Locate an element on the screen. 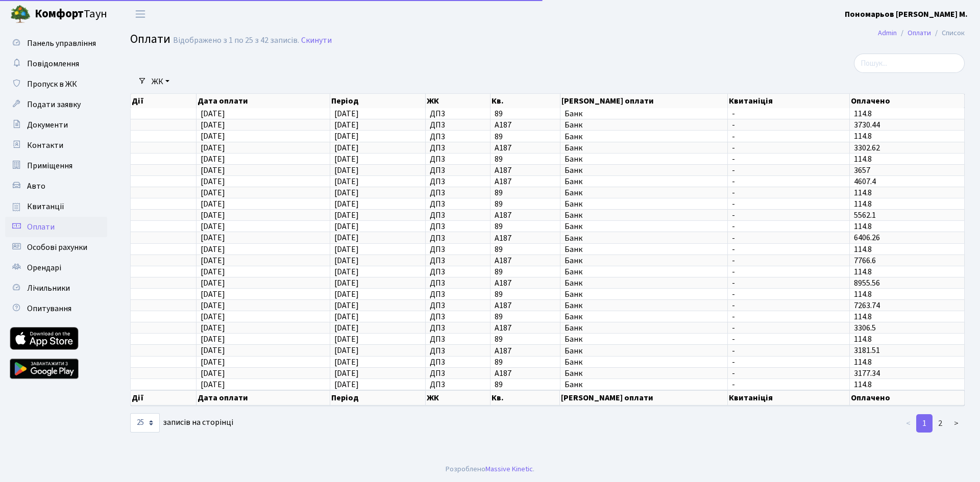  span: Оплати is located at coordinates (150, 39).